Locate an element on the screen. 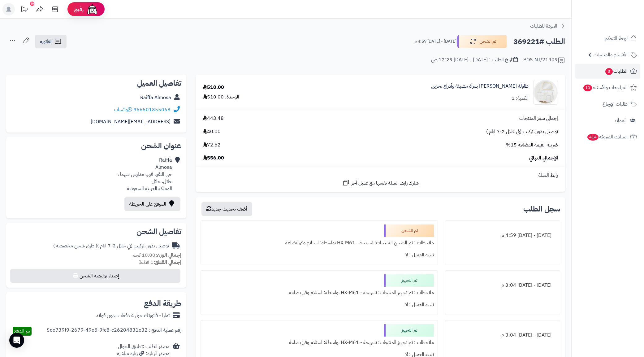  span: ضريبة القيمة المضافة 15% is located at coordinates (532, 145).